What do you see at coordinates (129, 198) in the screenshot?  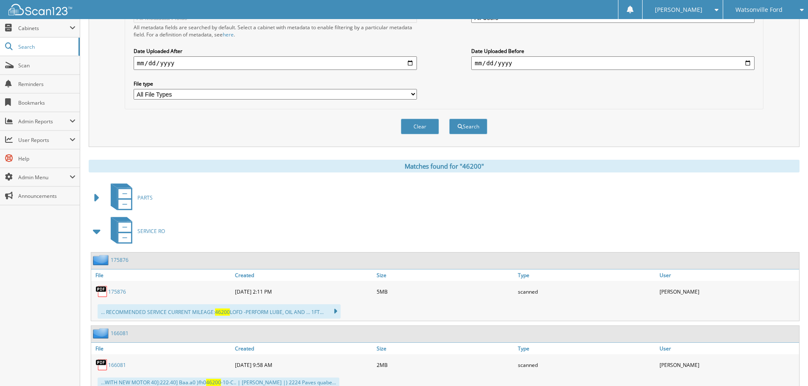 I see `a: PARTS` at bounding box center [129, 198].